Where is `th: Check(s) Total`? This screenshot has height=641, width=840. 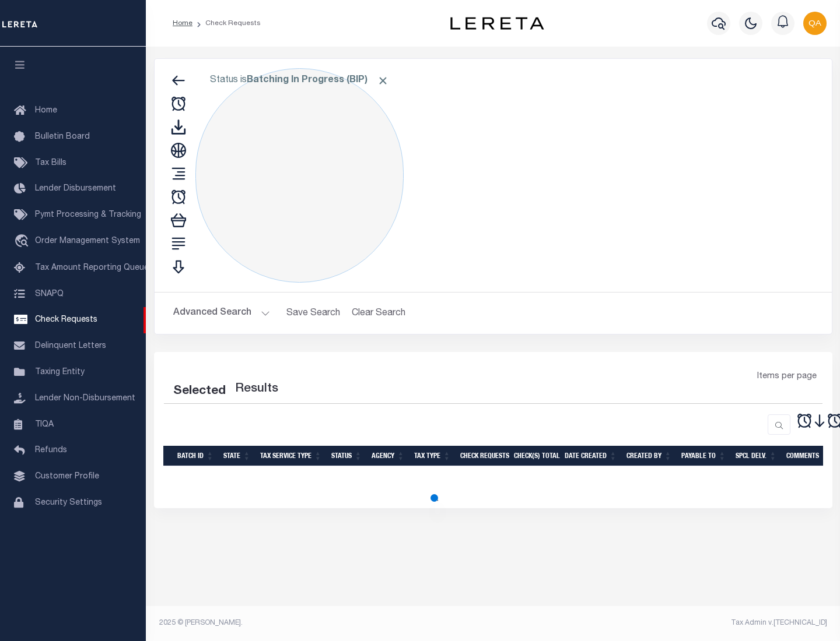
th: Check(s) Total is located at coordinates (534, 455).